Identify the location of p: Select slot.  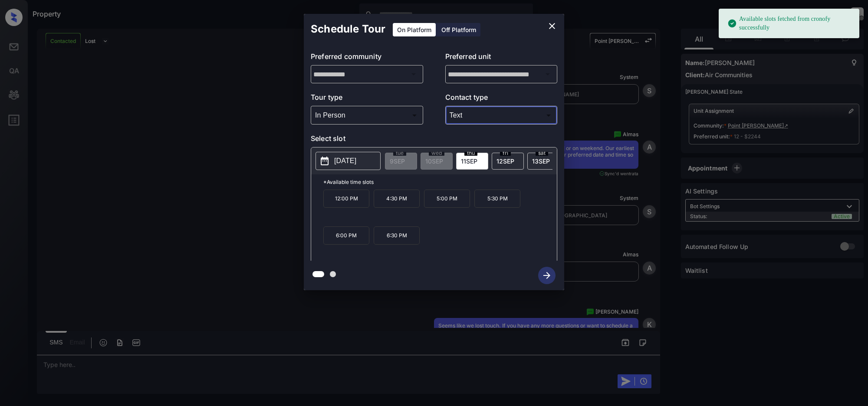
(434, 140).